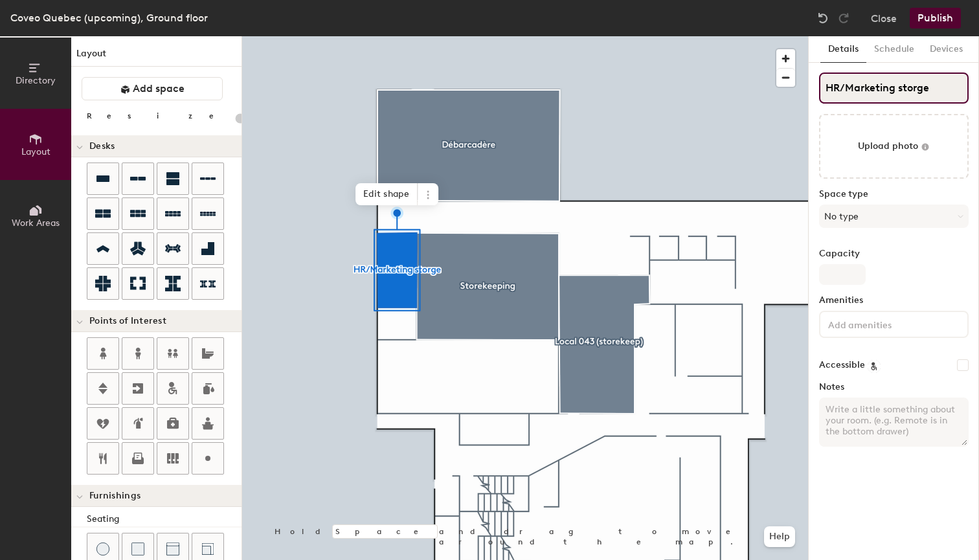 The width and height of the screenshot is (979, 560). What do you see at coordinates (138, 549) in the screenshot?
I see `img: Cushion` at bounding box center [138, 549].